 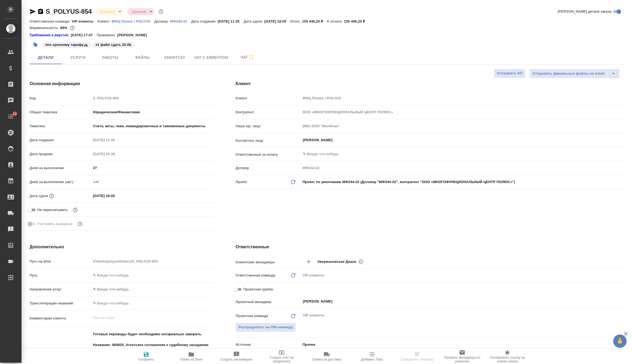 I want to click on p: Контрагент, so click(x=268, y=112).